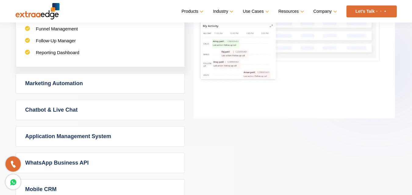 Image resolution: width=412 pixels, height=195 pixels. I want to click on a: Industry, so click(222, 11).